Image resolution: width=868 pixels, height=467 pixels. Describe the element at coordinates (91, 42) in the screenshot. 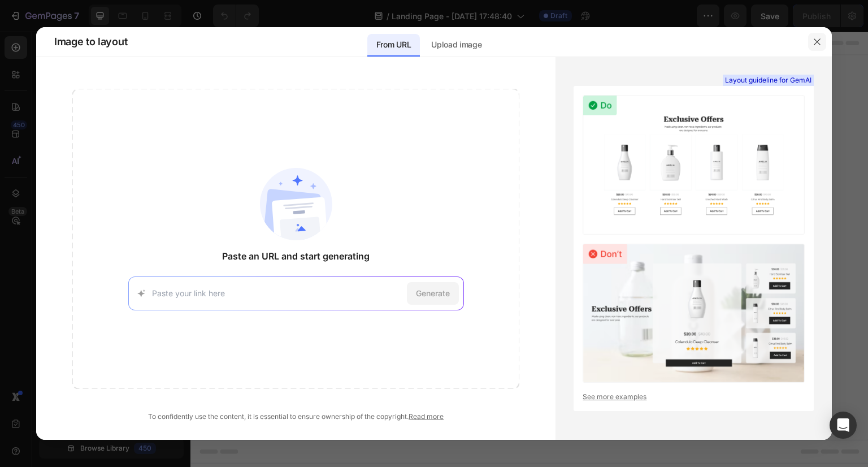

I see `span: Image to layout` at that location.